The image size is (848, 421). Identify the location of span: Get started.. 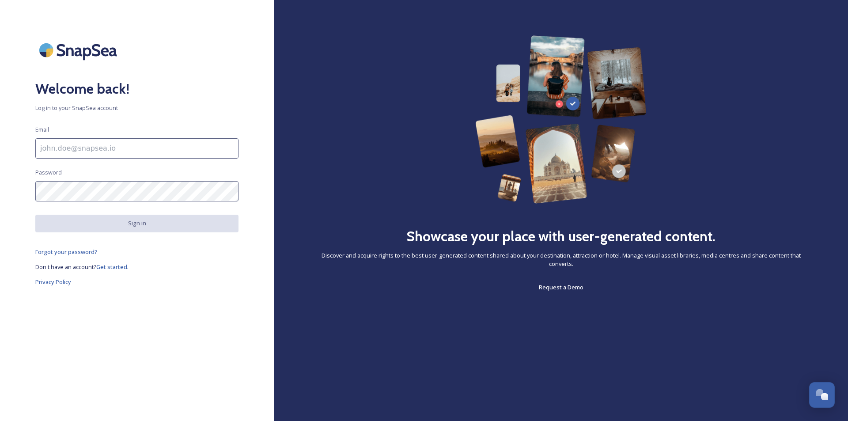
(112, 267).